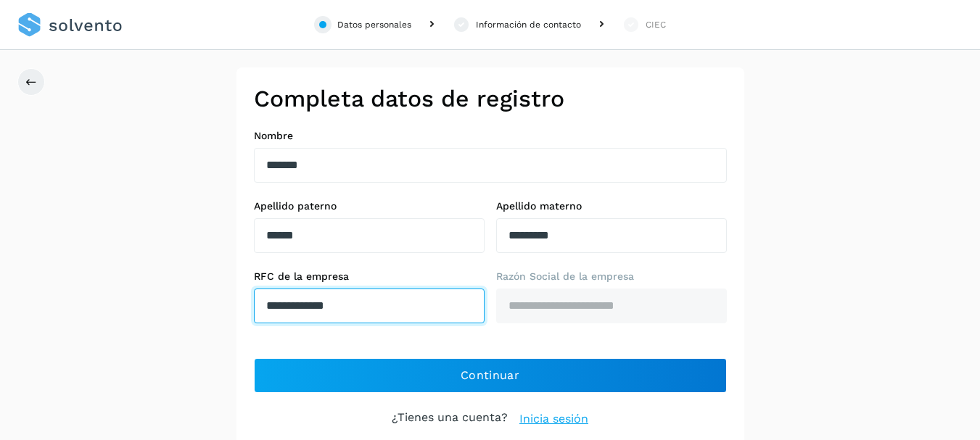 The width and height of the screenshot is (980, 440). I want to click on button: Continuar, so click(490, 375).